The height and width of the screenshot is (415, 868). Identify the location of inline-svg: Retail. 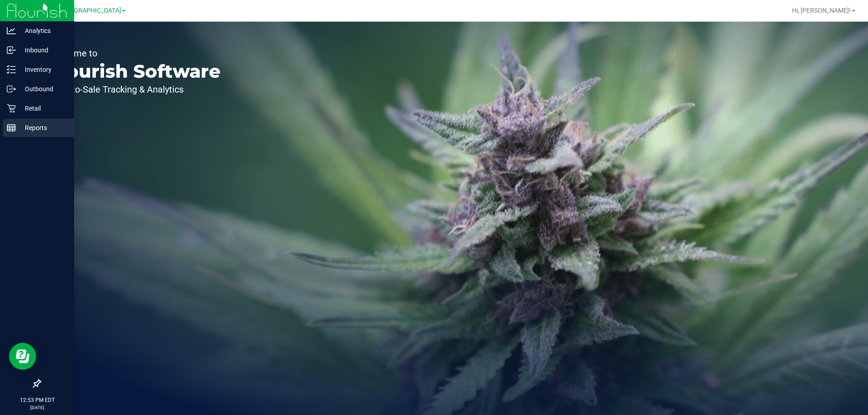
(11, 109).